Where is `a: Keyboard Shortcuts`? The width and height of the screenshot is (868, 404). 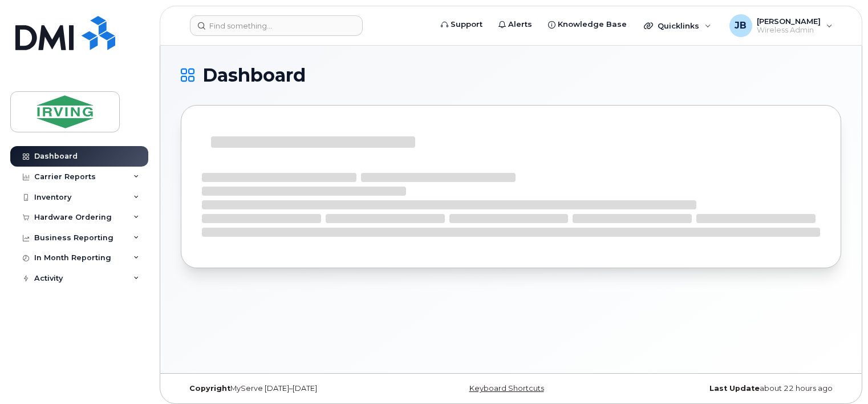
a: Keyboard Shortcuts is located at coordinates (507, 388).